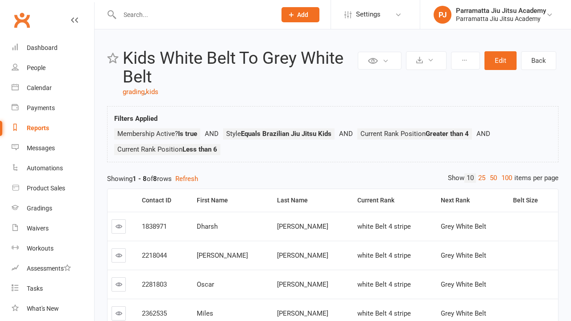  I want to click on a: Gradings, so click(53, 208).